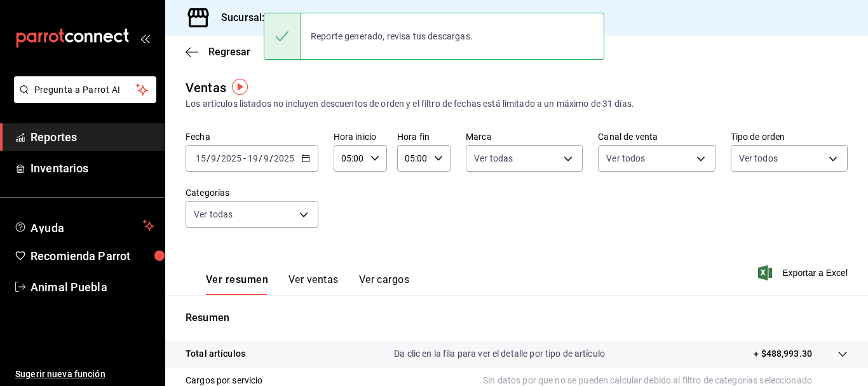 The height and width of the screenshot is (386, 868). What do you see at coordinates (85, 374) in the screenshot?
I see `span: Sugerir nueva función` at bounding box center [85, 374].